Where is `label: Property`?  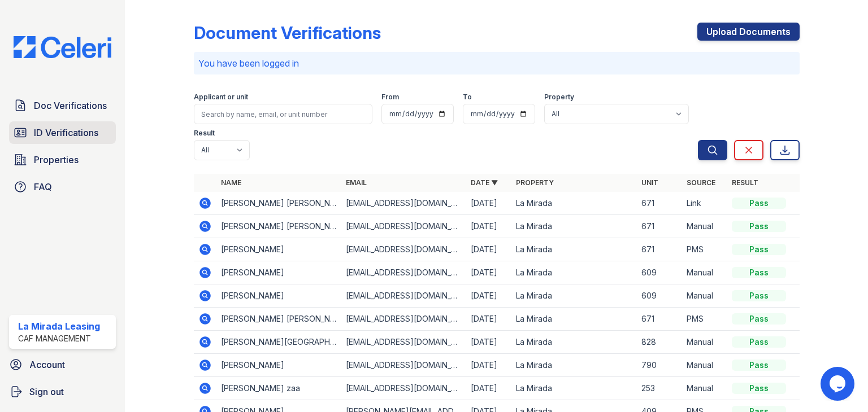
label: Property is located at coordinates (559, 97).